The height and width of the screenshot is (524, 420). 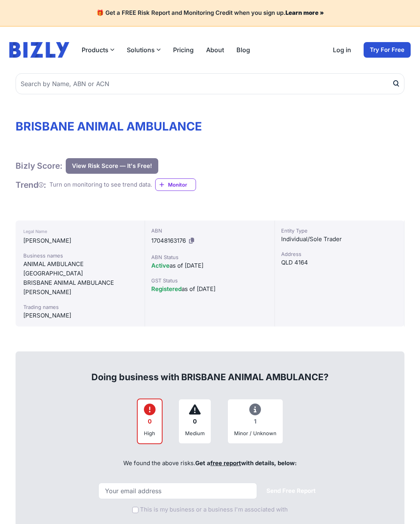 I want to click on span: Monitor, so click(x=182, y=185).